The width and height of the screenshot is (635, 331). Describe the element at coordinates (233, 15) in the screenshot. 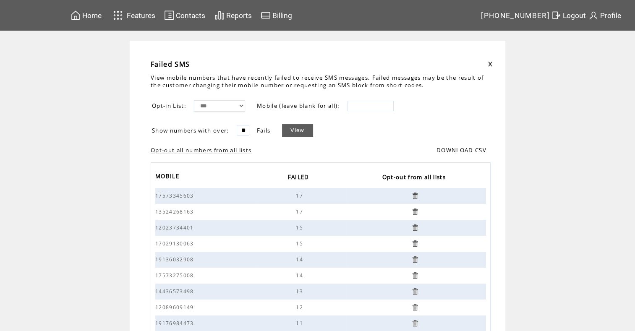

I see `a: Reports` at that location.